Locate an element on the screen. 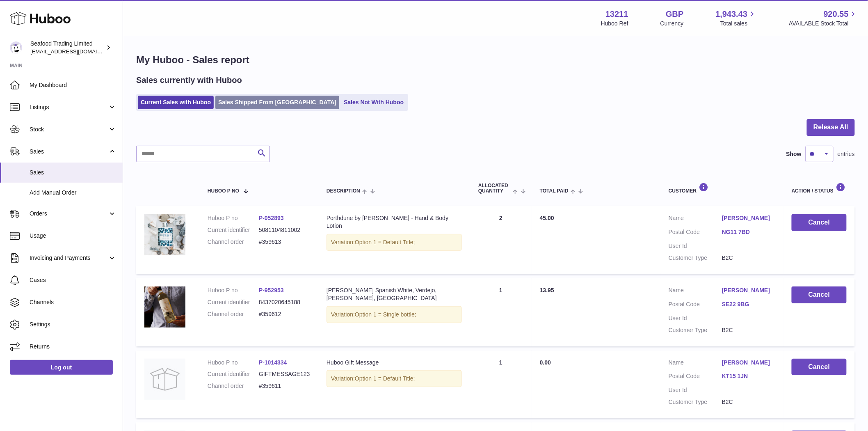 The width and height of the screenshot is (868, 431). span: Stock is located at coordinates (68, 129).